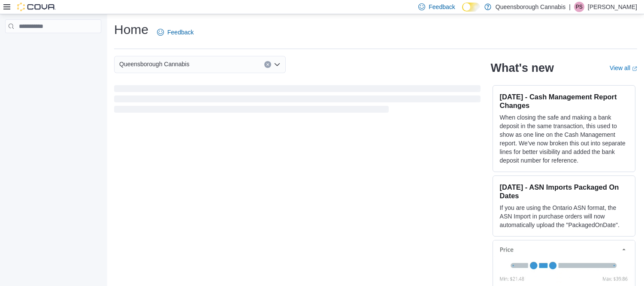  I want to click on span: Dark Mode, so click(463, 12).